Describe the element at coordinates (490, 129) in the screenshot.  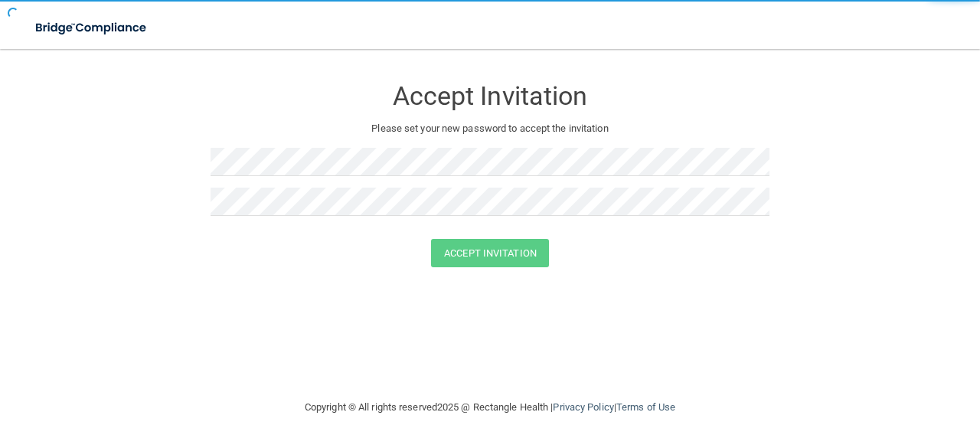
I see `p: Please set your new password to accept the invitation` at that location.